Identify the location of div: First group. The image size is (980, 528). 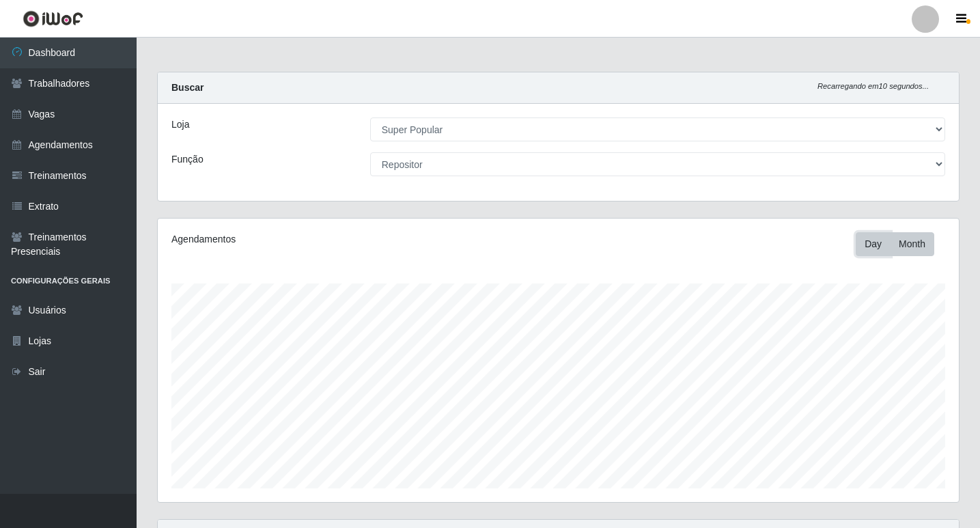
(895, 244).